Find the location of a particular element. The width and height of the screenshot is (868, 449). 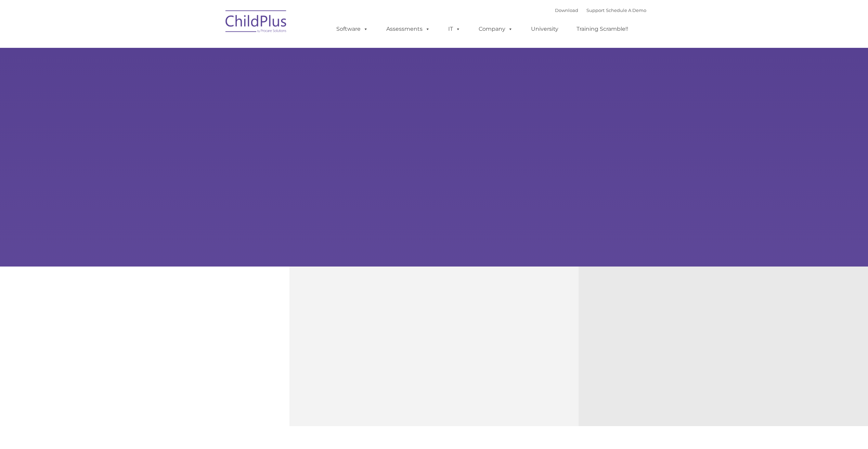

a: Assessments is located at coordinates (408, 29).